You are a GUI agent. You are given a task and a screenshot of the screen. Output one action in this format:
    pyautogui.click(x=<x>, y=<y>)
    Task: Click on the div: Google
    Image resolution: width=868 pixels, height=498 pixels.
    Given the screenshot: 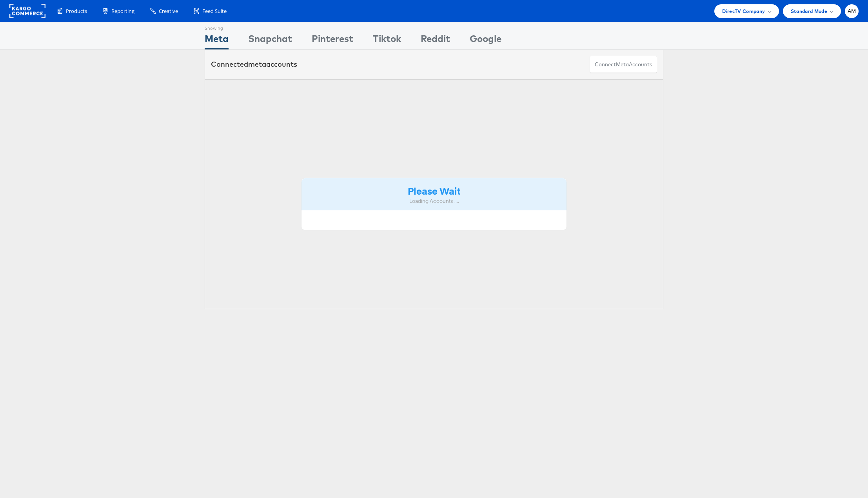 What is the action you would take?
    pyautogui.click(x=486, y=40)
    